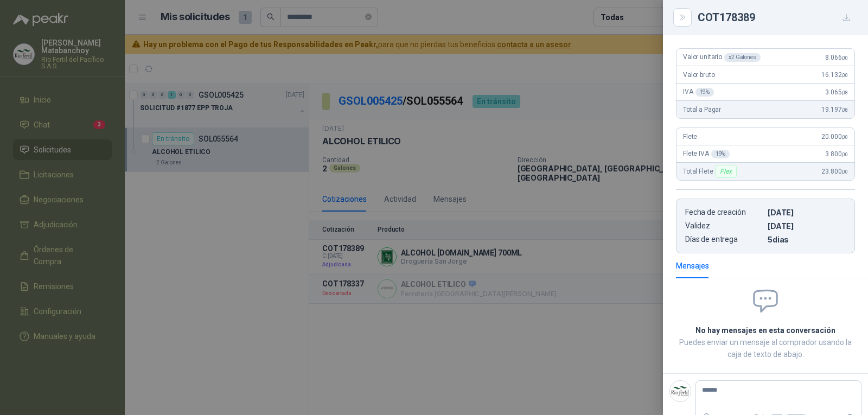 This screenshot has height=415, width=868. Describe the element at coordinates (707, 154) in the screenshot. I see `span: Flete IVA` at that location.